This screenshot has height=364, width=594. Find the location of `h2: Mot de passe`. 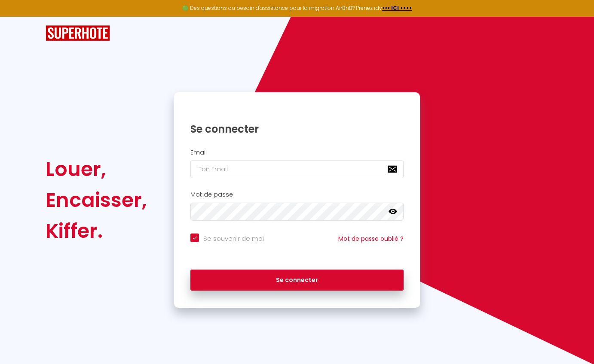

h2: Mot de passe is located at coordinates (297, 194).